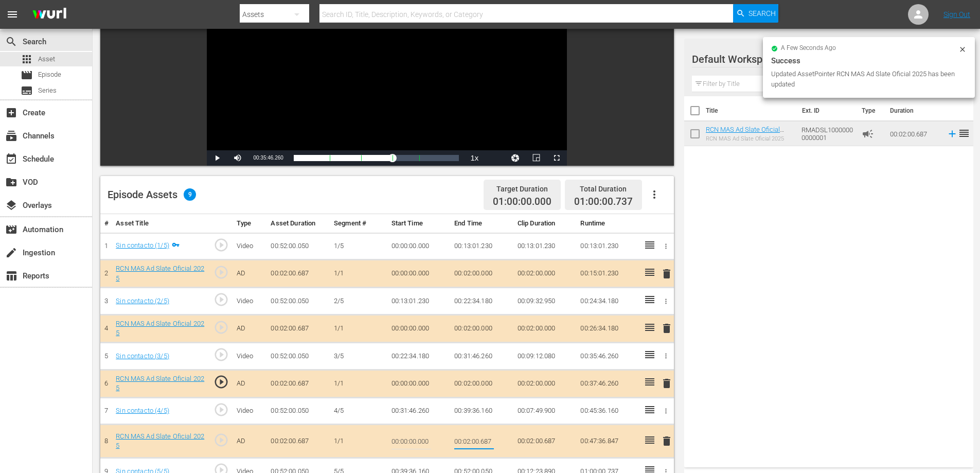  I want to click on td: 5, so click(106, 356).